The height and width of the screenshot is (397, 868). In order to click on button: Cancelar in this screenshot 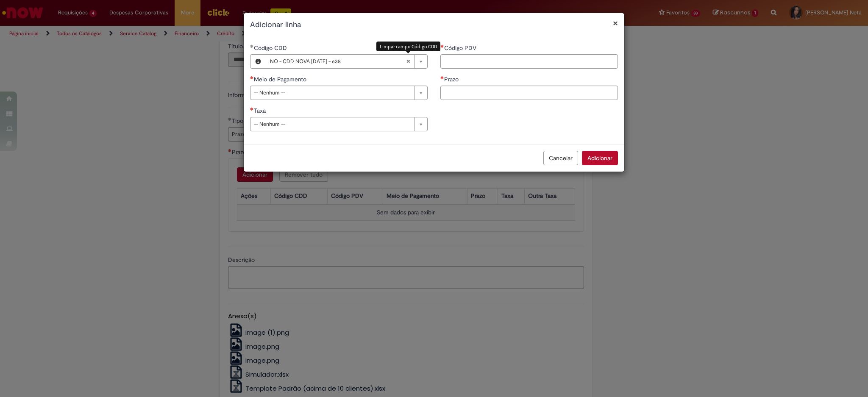, I will do `click(560, 158)`.